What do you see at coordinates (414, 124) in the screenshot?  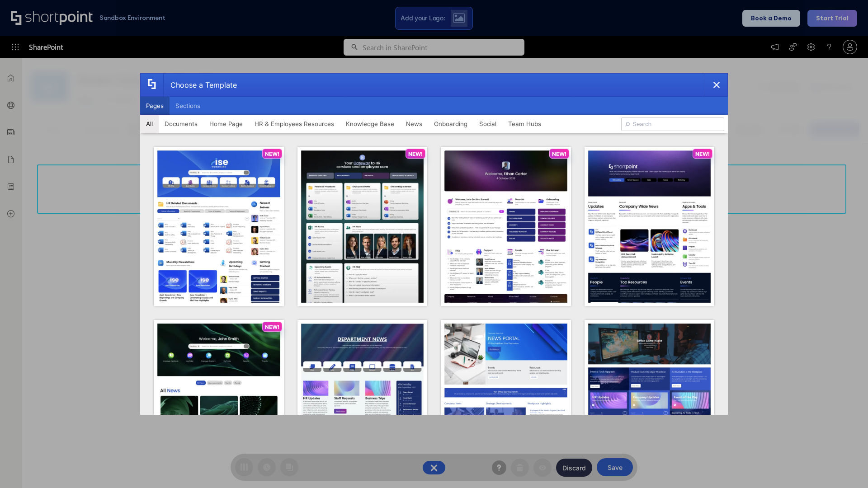 I see `button: News` at bounding box center [414, 124].